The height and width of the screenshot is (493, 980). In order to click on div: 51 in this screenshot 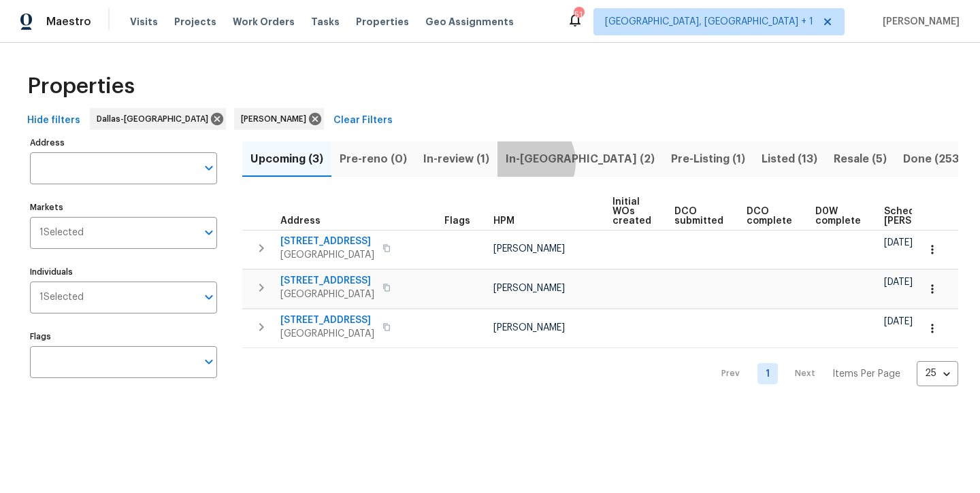, I will do `click(578, 15)`.